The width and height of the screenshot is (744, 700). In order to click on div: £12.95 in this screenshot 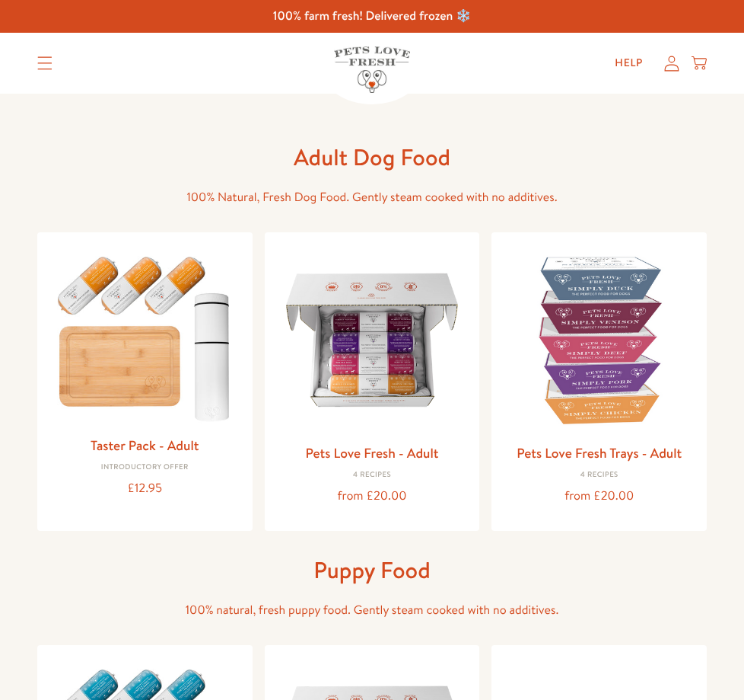, I will do `click(145, 488)`.